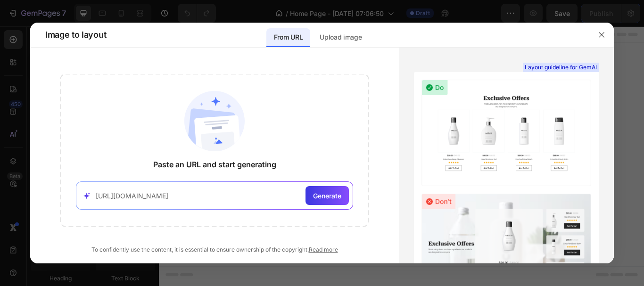  Describe the element at coordinates (561, 67) in the screenshot. I see `span: Layout guideline for GemAI` at that location.